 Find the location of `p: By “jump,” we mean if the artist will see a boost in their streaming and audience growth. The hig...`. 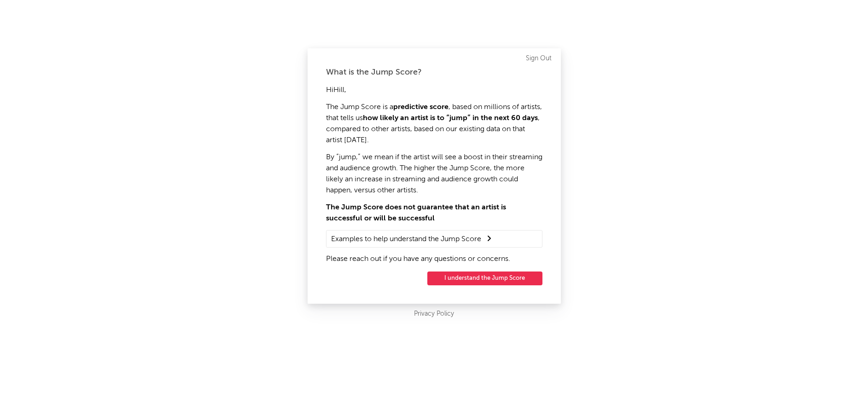

p: By “jump,” we mean if the artist will see a boost in their streaming and audience growth. The hig... is located at coordinates (434, 174).